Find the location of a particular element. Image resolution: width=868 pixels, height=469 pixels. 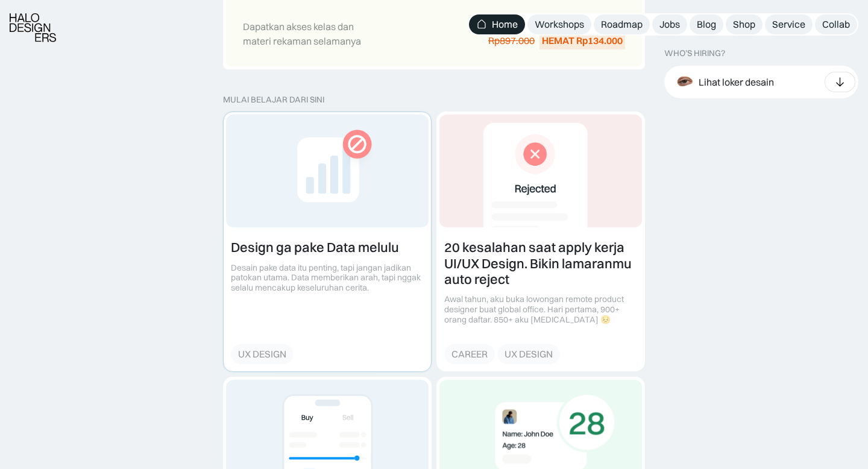

a: Shop is located at coordinates (744, 24).